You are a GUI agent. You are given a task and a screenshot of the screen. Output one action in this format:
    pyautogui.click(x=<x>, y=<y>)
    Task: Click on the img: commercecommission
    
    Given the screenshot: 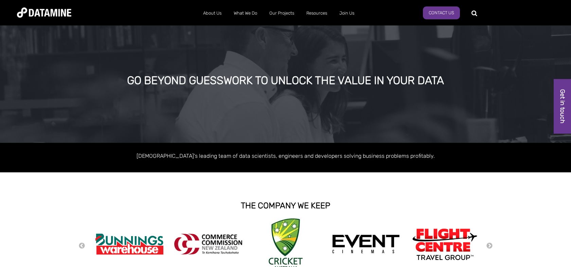 What is the action you would take?
    pyautogui.click(x=208, y=244)
    